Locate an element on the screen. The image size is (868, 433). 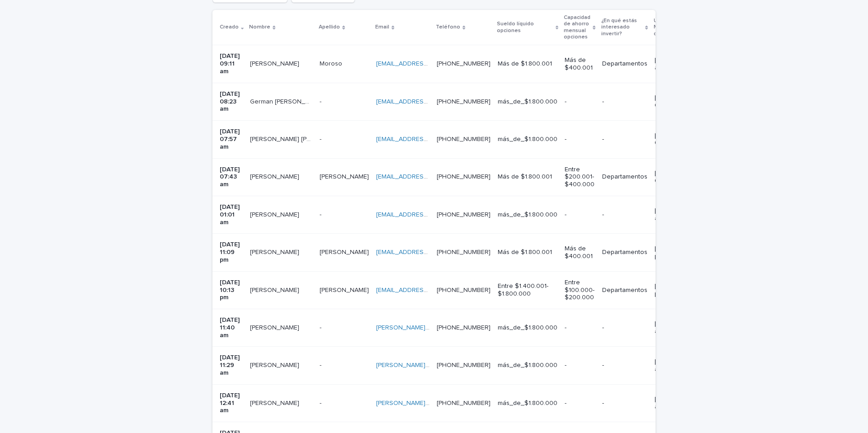
p: Entre $200.001- $400.000 is located at coordinates (579, 177).